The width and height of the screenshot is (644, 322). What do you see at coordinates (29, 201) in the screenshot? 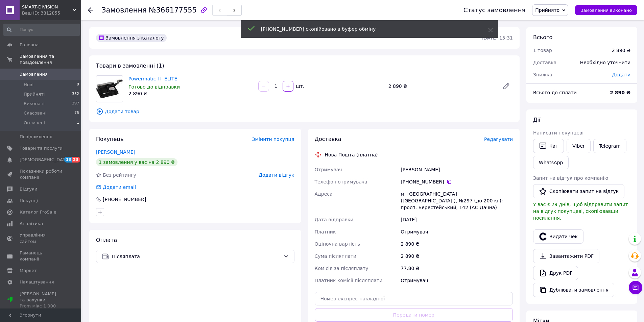
I see `span: Покупці` at bounding box center [29, 201].